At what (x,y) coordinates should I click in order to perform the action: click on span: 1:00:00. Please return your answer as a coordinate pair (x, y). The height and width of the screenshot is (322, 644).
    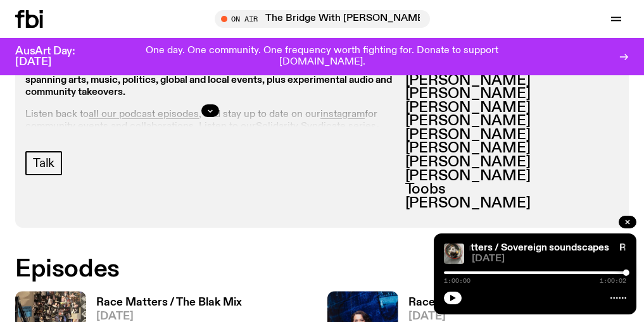
    Looking at the image, I should click on (458, 281).